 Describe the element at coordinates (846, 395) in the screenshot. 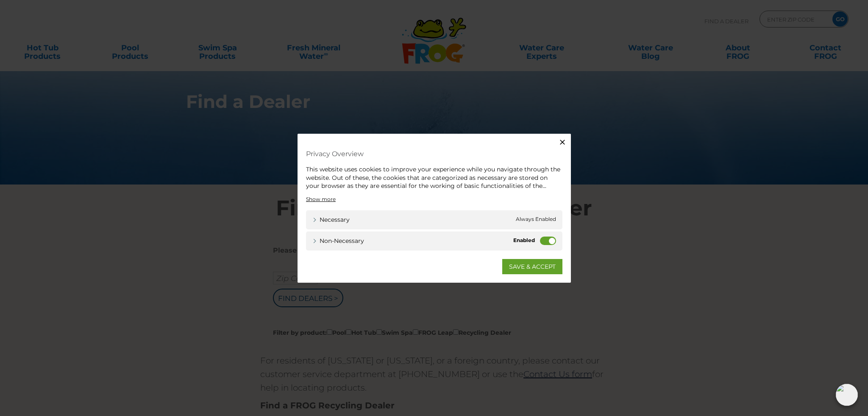

I see `img: openIcon` at that location.